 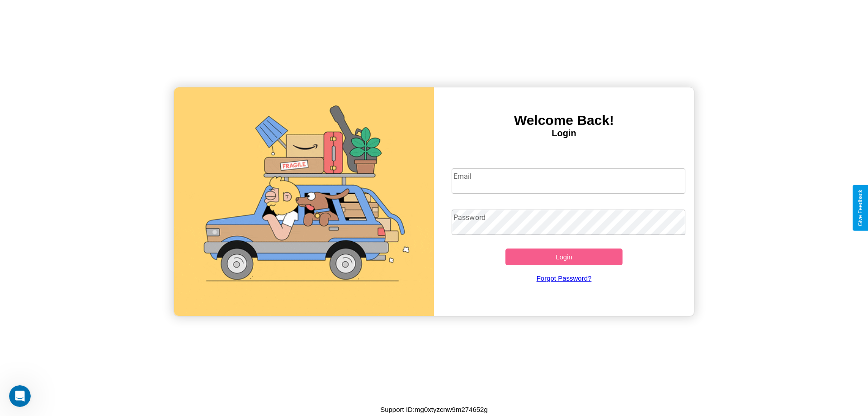 I want to click on p: Support ID: mg0xtyzcnw9m274652g, so click(x=434, y=409).